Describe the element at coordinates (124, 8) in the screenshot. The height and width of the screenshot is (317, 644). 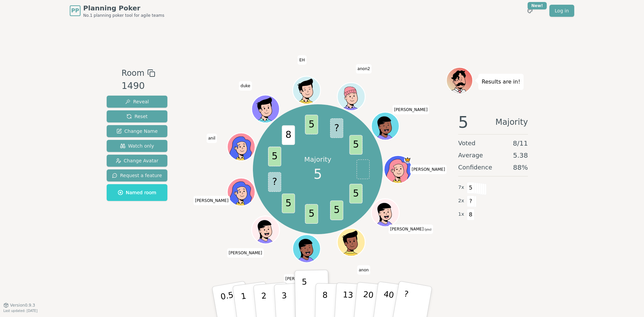
I see `span: Planning Poker` at that location.